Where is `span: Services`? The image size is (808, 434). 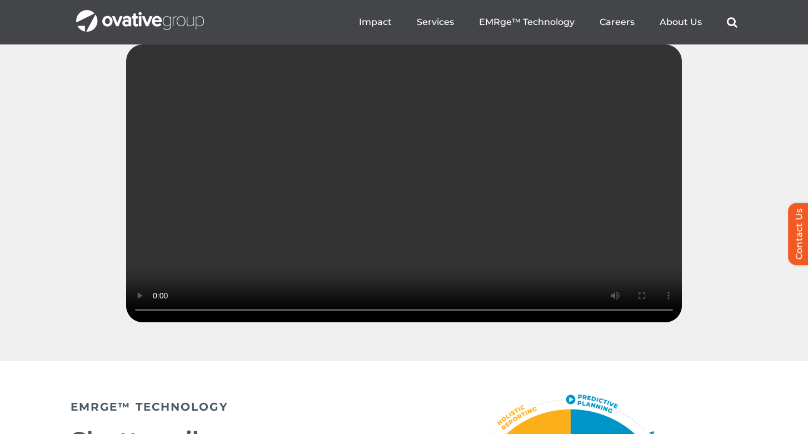
span: Services is located at coordinates (435, 22).